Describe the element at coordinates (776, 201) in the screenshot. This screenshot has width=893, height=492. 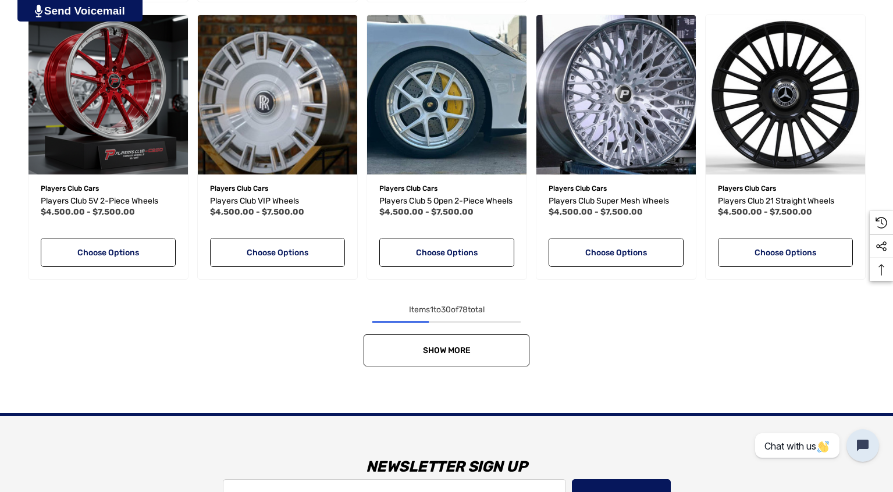
I see `span: Players Club 21 Straight Wheels` at that location.